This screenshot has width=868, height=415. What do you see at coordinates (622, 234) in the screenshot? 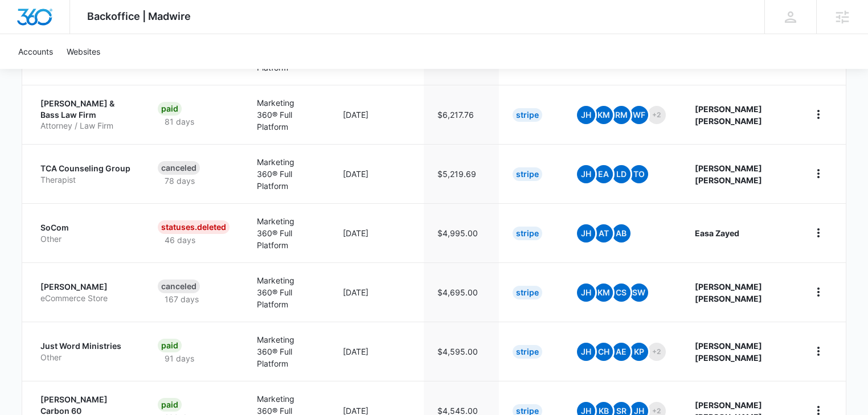
I see `span: AB` at bounding box center [622, 234].